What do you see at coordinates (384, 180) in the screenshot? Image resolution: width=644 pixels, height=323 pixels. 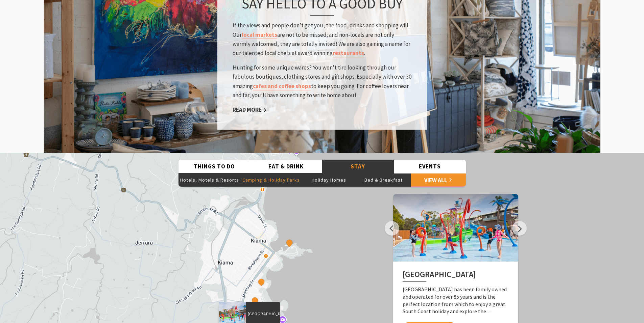 I see `button: Bed & Breakfast` at bounding box center [384, 180].